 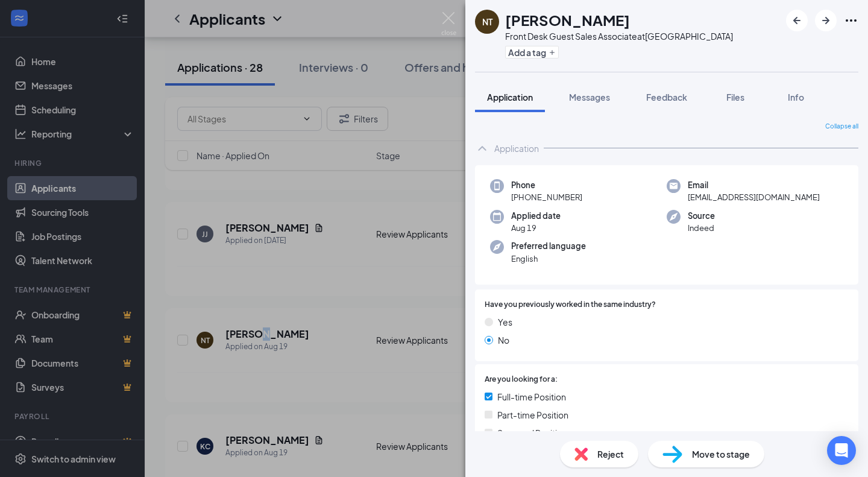 What do you see at coordinates (533, 415) in the screenshot?
I see `span: Part-time Position` at bounding box center [533, 415].